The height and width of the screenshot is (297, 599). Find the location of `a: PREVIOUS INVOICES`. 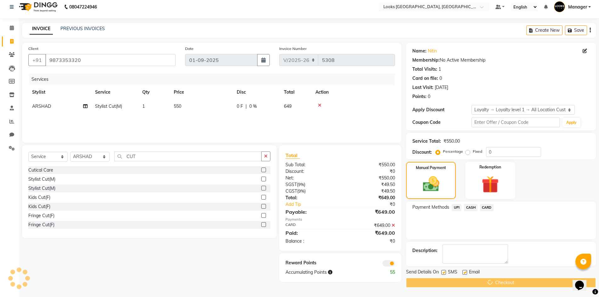

a: PREVIOUS INVOICES is located at coordinates (82, 29).